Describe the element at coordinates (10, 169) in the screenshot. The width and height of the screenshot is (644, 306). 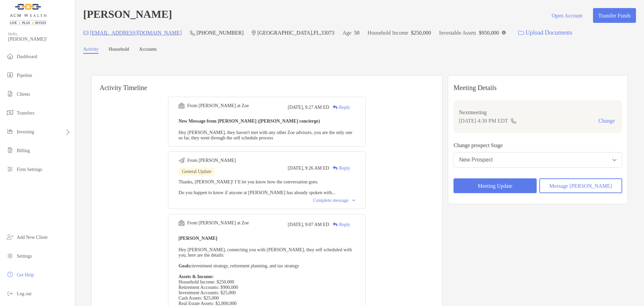
I see `img: firm-settings icon` at that location.